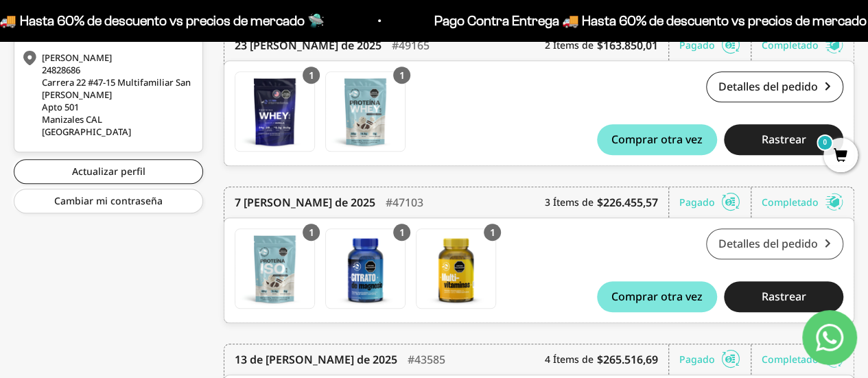  What do you see at coordinates (606, 202) in the screenshot?
I see `div: 3 Ítems de` at bounding box center [606, 202].